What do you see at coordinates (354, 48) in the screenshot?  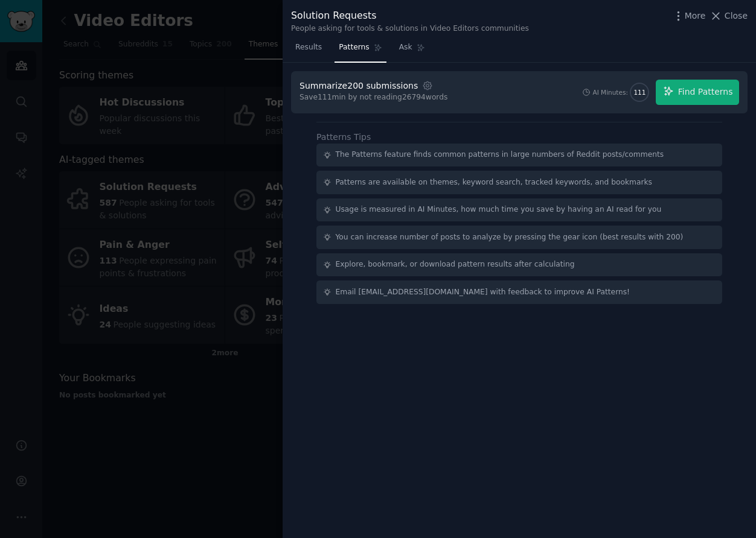 I see `span: Patterns` at bounding box center [354, 48].